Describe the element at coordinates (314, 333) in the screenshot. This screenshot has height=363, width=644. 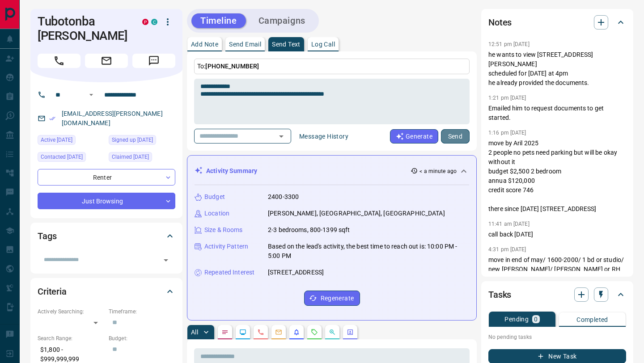
I see `svg: Requests` at that location.